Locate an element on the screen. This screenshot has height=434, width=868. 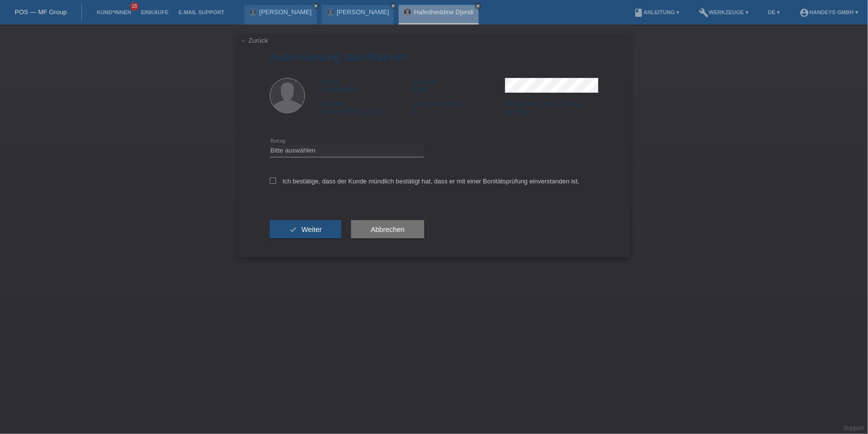
i: book is located at coordinates (639, 13).